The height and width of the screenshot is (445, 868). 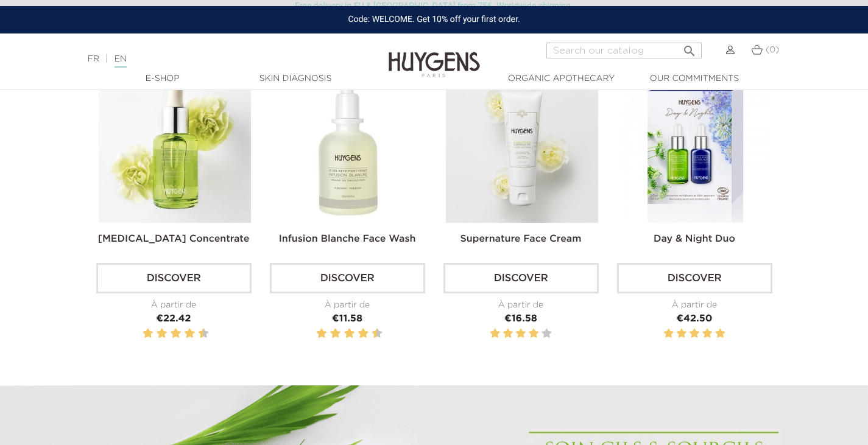 What do you see at coordinates (174, 147) in the screenshot?
I see `img: Hyaluronic Acid Concentrate` at bounding box center [174, 147].